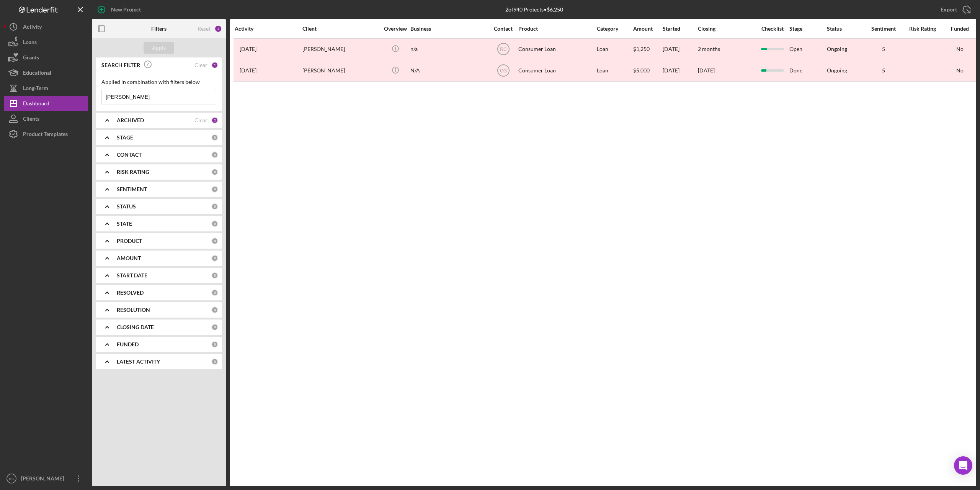  What do you see at coordinates (126, 10) in the screenshot?
I see `div: New Project` at bounding box center [126, 10].